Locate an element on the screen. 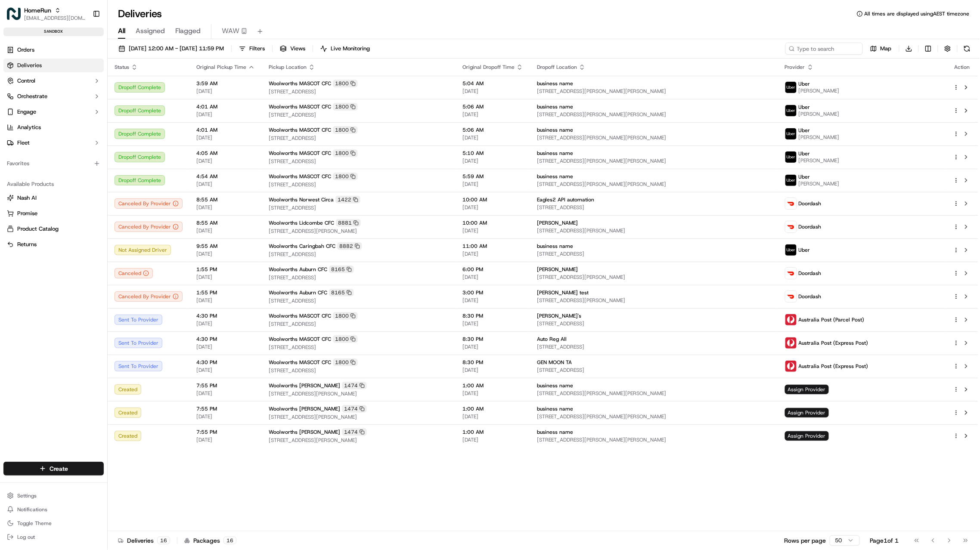 The height and width of the screenshot is (550, 980). span: 4:05 AM is located at coordinates (225, 153).